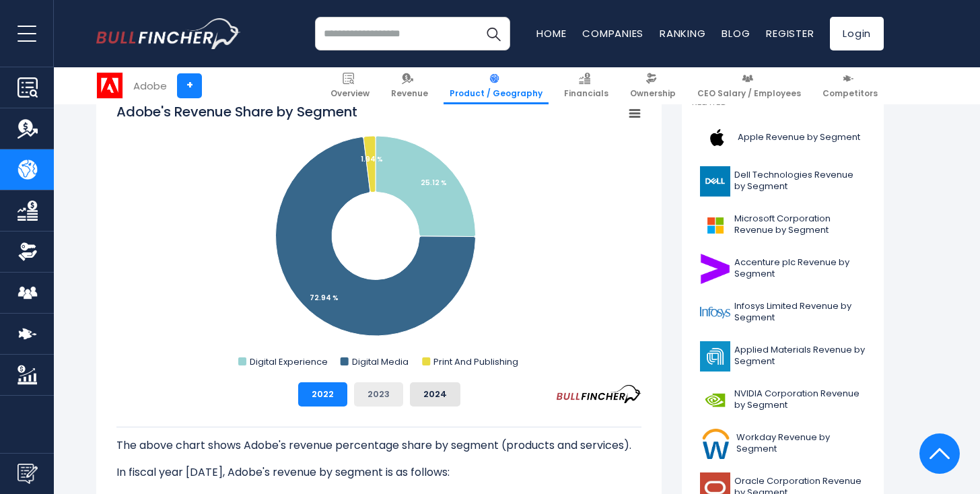 The image size is (980, 494). Describe the element at coordinates (783, 312) in the screenshot. I see `a: Infosys Limited Revenue by Segment` at that location.